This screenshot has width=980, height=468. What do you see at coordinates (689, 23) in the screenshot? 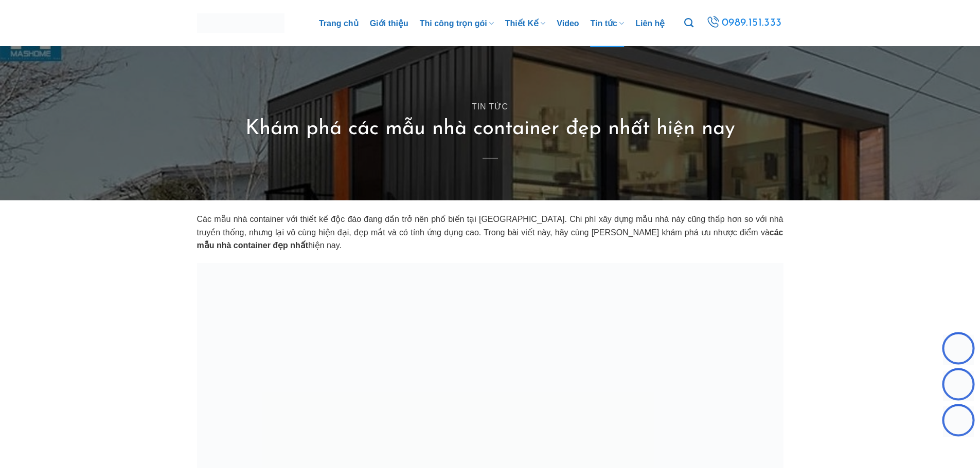
I see `a: Tìm kiếm` at bounding box center [689, 23].